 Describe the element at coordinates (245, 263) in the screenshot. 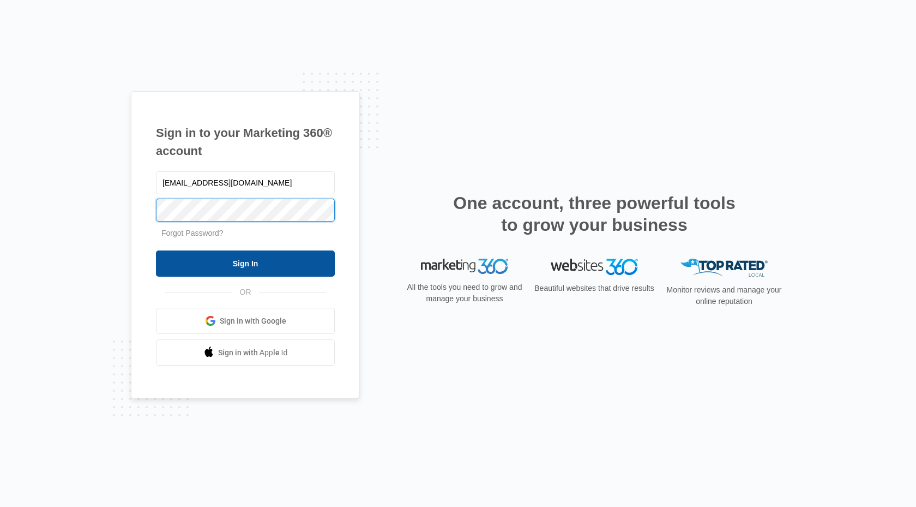

I see `input: Sign In` at that location.